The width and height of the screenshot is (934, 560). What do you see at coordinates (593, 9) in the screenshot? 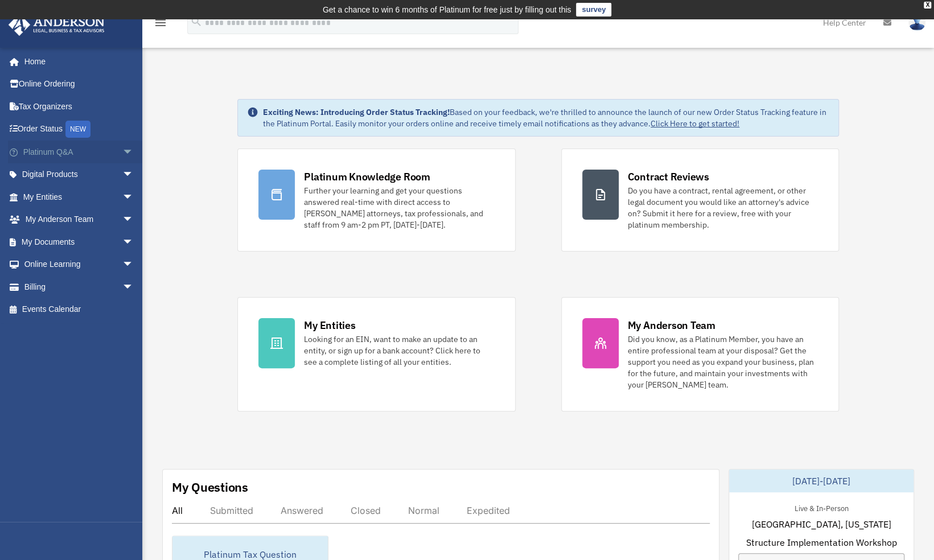
I see `a: survey` at bounding box center [593, 9].